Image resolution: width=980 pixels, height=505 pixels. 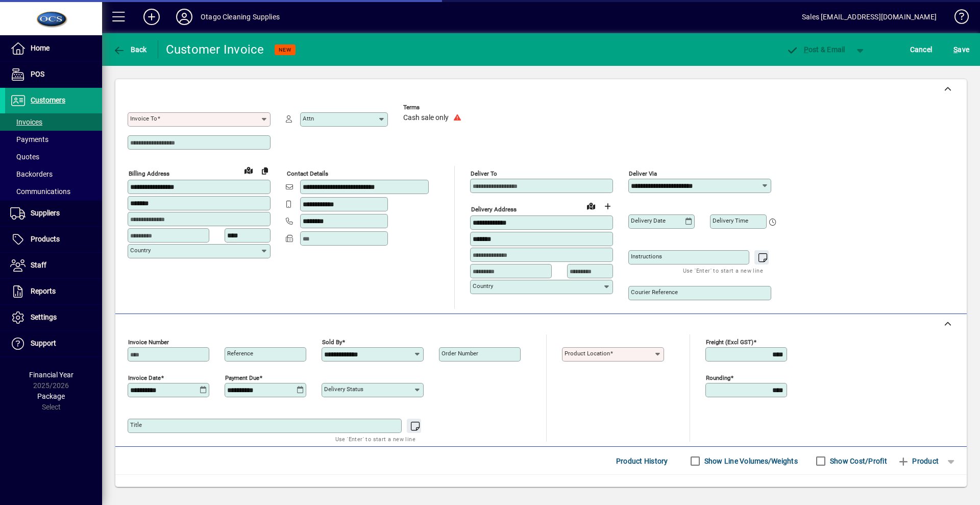 What do you see at coordinates (434, 107) in the screenshot?
I see `span: Terms` at bounding box center [434, 107].